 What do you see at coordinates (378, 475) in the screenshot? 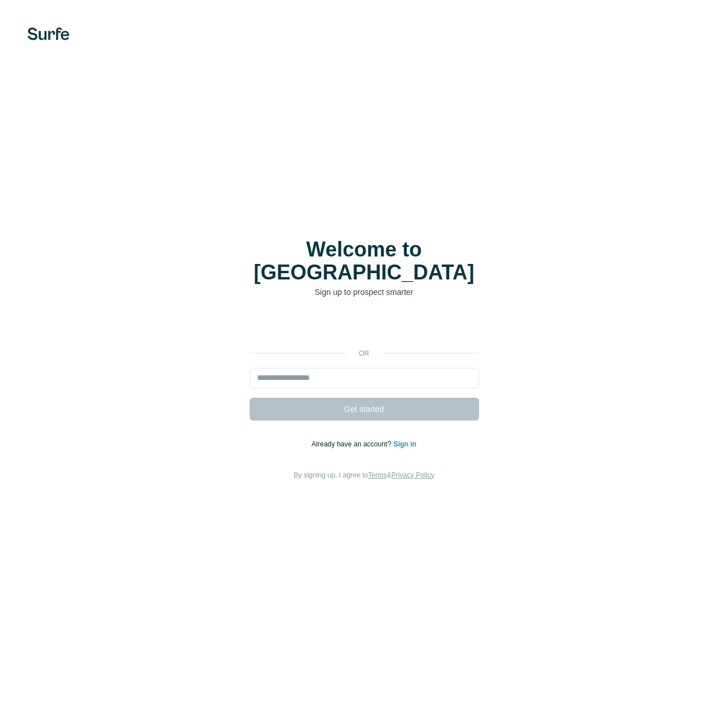
I see `a: Terms` at bounding box center [378, 475].